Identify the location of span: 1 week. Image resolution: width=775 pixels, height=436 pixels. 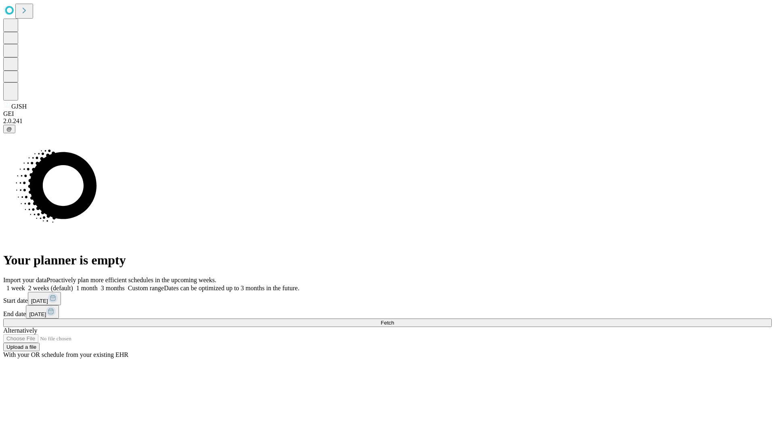
(16, 288).